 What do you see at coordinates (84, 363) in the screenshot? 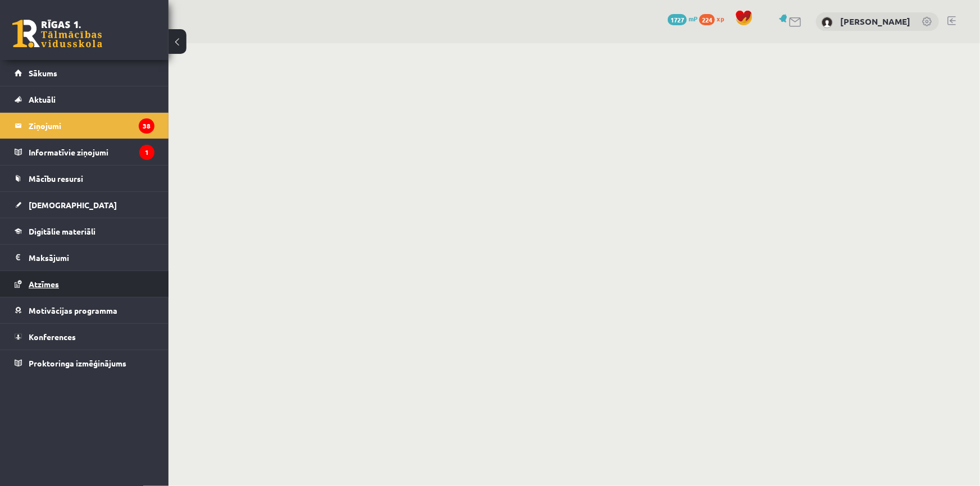
I see `a: Proktoringa izmēģinājums` at bounding box center [84, 363].